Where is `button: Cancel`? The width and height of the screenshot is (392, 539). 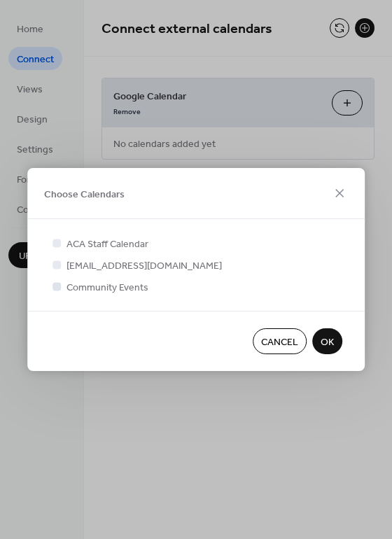
button: Cancel is located at coordinates (280, 340).